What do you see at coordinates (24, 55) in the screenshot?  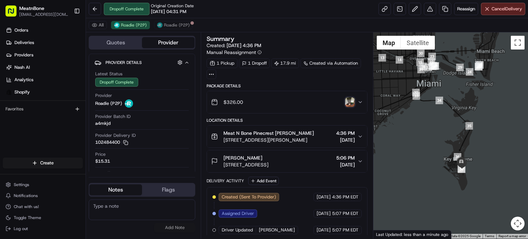 I see `span: Providers` at bounding box center [24, 55].